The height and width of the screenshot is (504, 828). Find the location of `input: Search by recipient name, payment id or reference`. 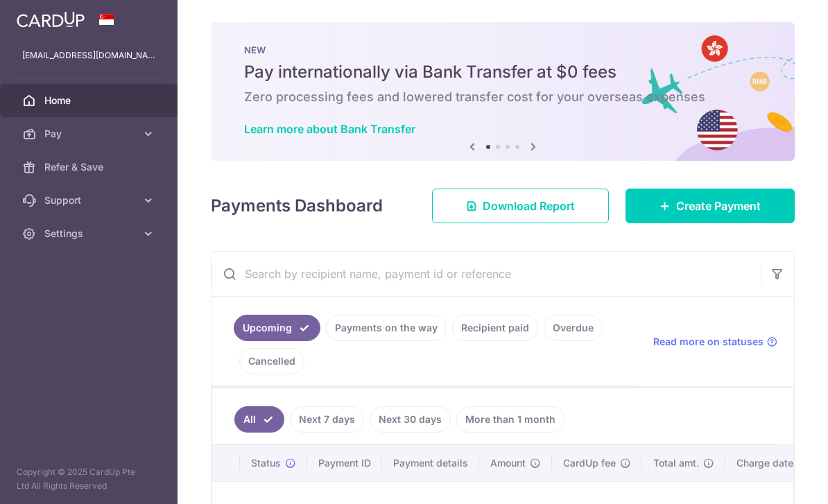

input: Search by recipient name, payment id or reference is located at coordinates (486, 274).